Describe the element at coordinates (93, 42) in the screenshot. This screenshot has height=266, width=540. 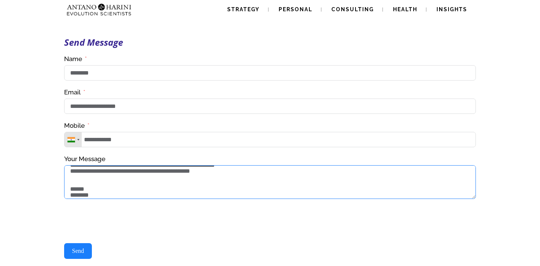
I see `strong: Send Message` at that location.